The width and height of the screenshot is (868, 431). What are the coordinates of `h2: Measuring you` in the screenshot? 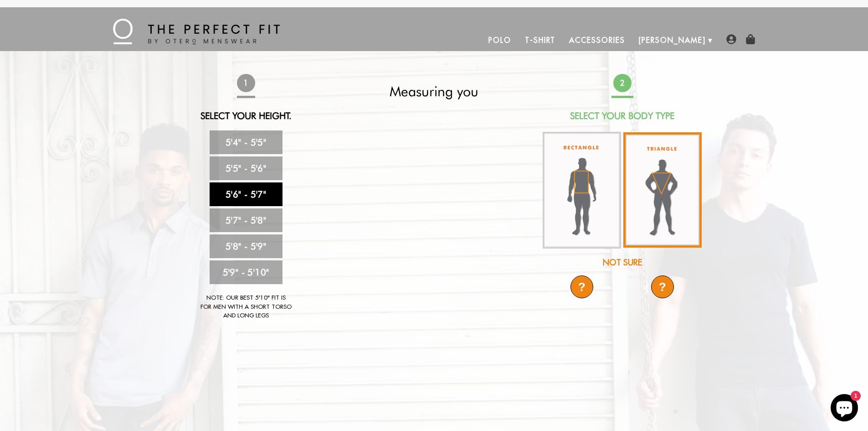 It's located at (434, 91).